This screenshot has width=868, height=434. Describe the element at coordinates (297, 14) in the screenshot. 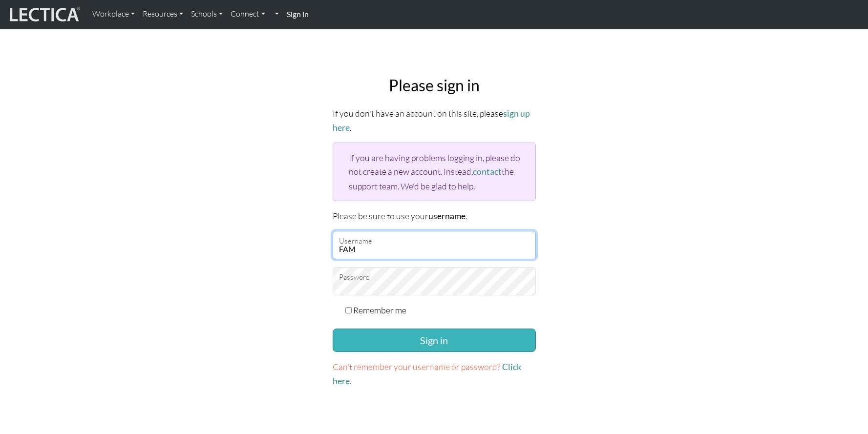

I see `strong: Sign in` at that location.